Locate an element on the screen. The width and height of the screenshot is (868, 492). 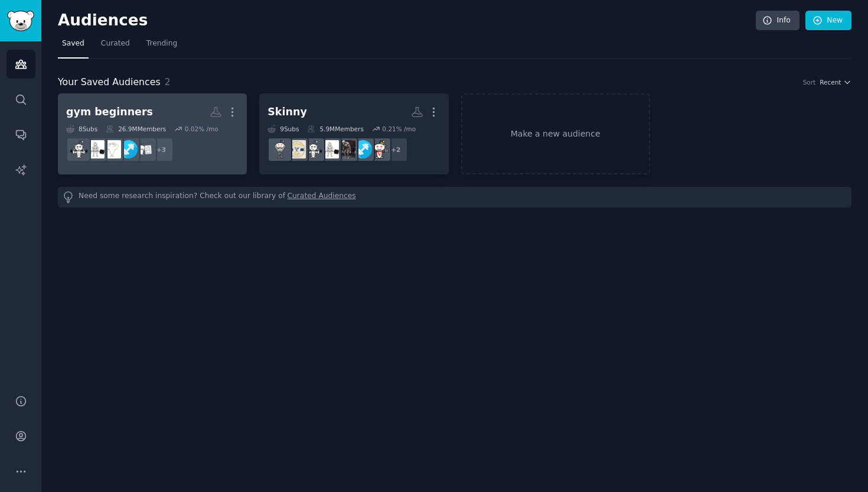
a: Curated Audiences is located at coordinates (322, 196).